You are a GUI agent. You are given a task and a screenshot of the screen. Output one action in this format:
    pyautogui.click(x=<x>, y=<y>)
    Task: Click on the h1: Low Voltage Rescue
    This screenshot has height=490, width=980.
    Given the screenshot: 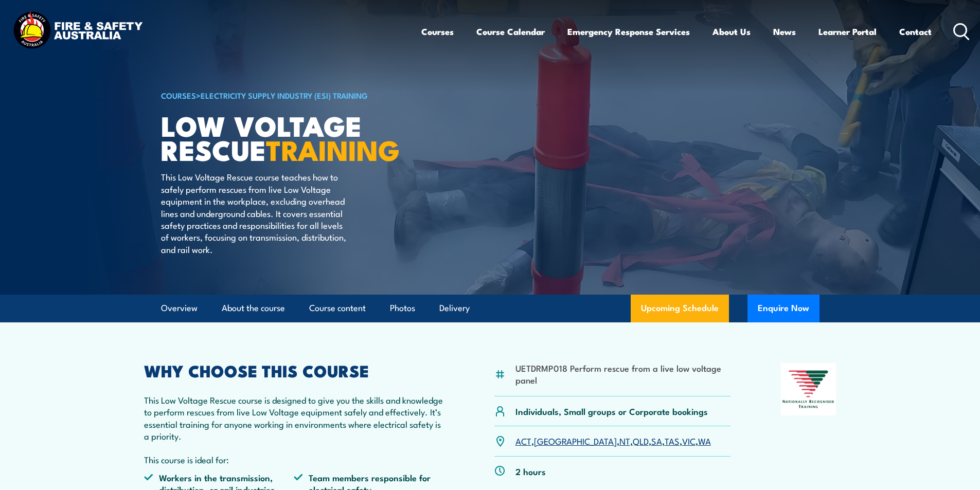 What is the action you would take?
    pyautogui.click(x=288, y=137)
    